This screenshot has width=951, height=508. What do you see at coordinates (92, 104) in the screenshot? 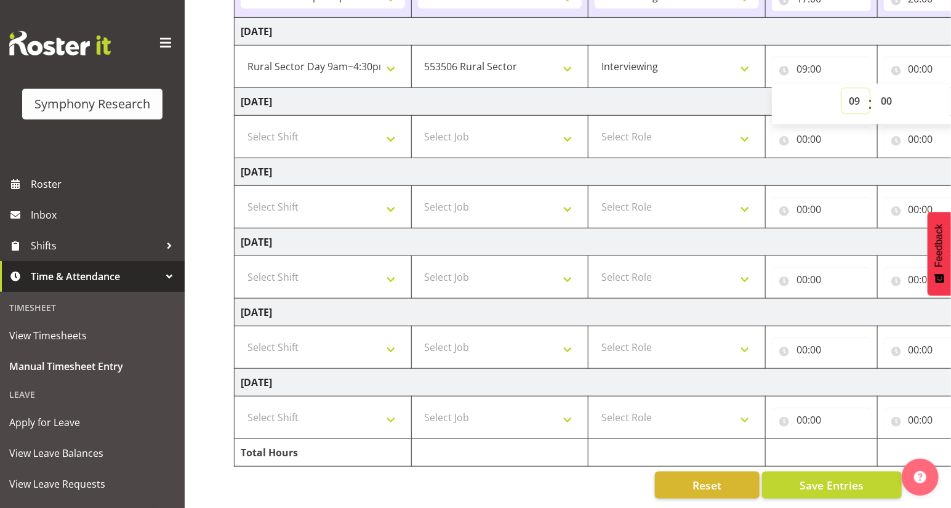
I see `div: Symphony Research` at bounding box center [92, 104].